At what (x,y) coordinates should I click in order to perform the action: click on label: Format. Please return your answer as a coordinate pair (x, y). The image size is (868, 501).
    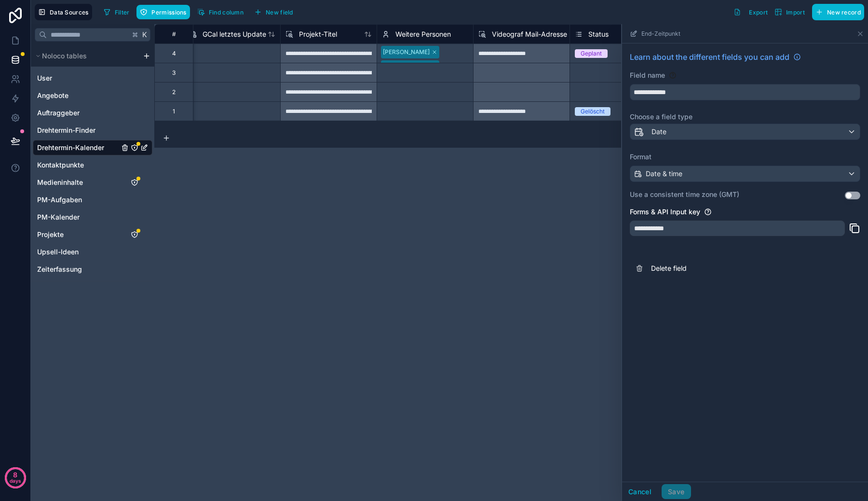
    Looking at the image, I should click on (745, 157).